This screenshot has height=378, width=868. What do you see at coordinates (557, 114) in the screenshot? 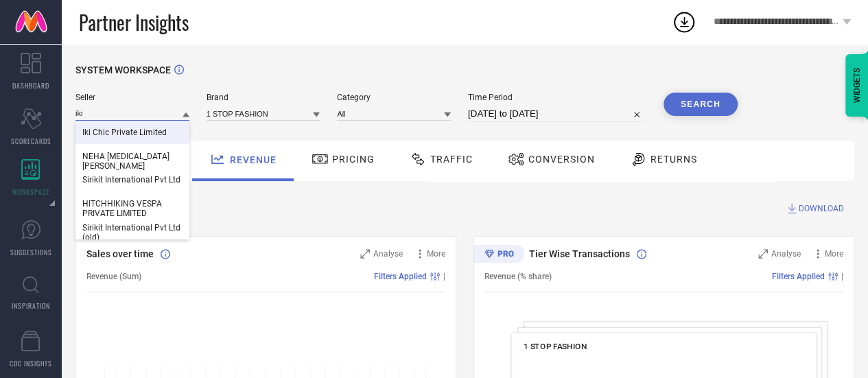
I see `input: Select time period` at bounding box center [557, 114].